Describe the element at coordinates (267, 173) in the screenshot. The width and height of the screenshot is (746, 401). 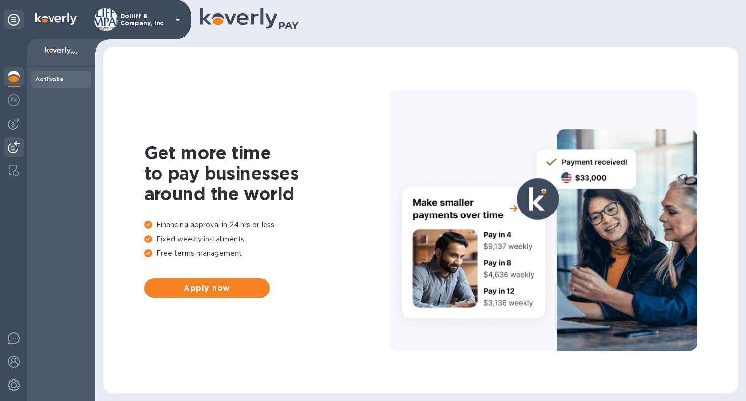
I see `h1: Get more time to pay businesses around the world` at that location.